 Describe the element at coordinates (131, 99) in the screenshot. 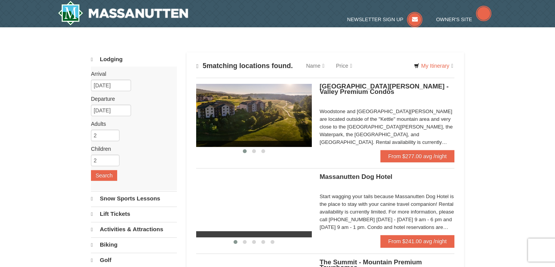

I see `label: Departure` at that location.